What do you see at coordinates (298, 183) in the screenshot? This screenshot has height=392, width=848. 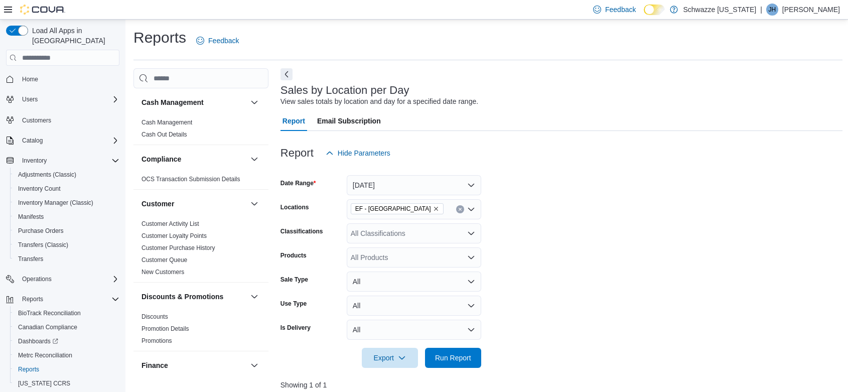 I see `label: Date Range` at bounding box center [298, 183].